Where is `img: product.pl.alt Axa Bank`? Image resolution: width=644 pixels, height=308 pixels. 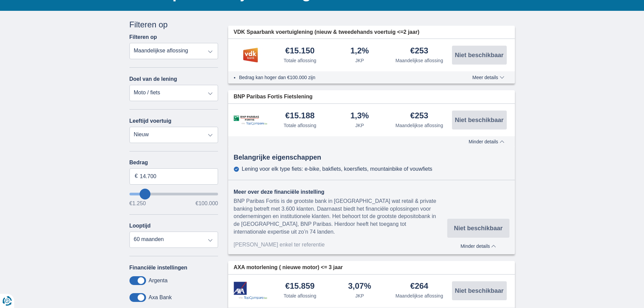 img: product.pl.alt Axa Bank is located at coordinates (250, 290).